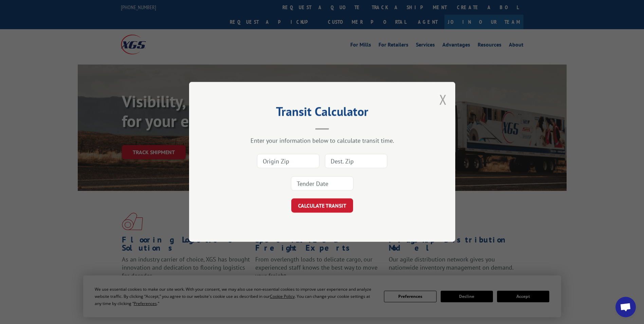  I want to click on div: Open chat, so click(626, 307).